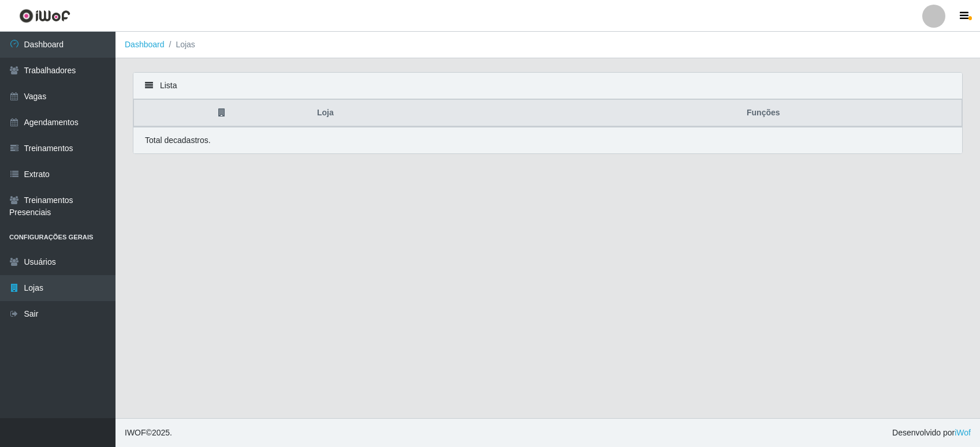 The image size is (980, 447). What do you see at coordinates (135, 433) in the screenshot?
I see `span: IWOF` at bounding box center [135, 433].